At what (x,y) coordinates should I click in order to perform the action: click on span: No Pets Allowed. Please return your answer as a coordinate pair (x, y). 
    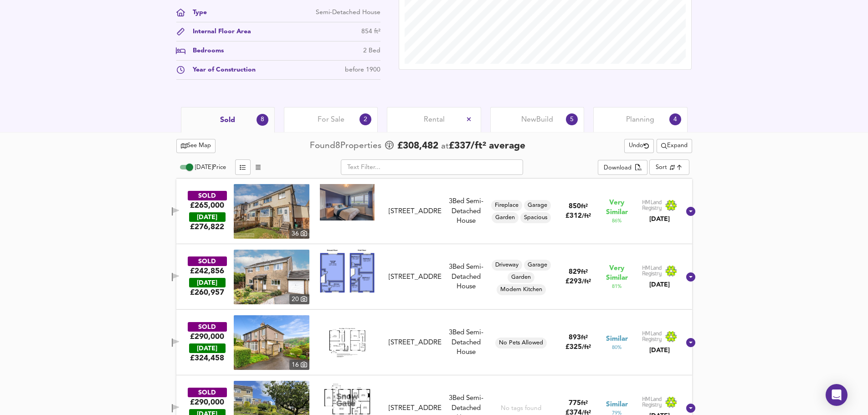
    Looking at the image, I should click on (520, 343).